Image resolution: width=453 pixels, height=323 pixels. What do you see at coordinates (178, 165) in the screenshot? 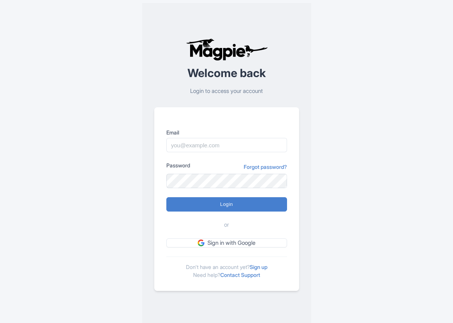
I see `label: Password` at bounding box center [178, 165].